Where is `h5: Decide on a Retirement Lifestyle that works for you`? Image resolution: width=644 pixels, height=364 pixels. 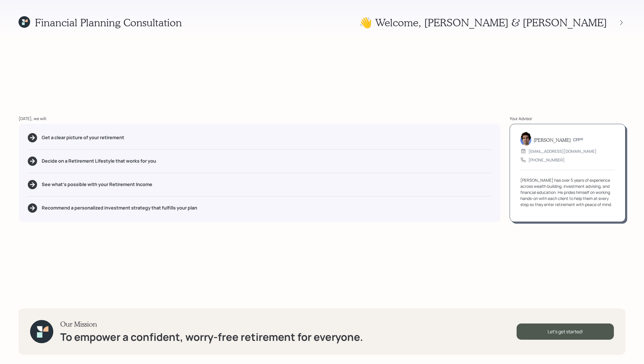 h5: Decide on a Retirement Lifestyle that works for you is located at coordinates (99, 161).